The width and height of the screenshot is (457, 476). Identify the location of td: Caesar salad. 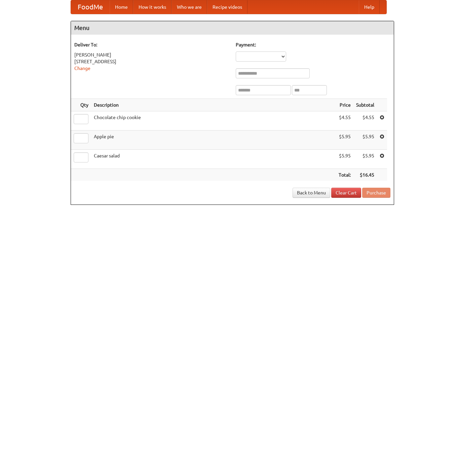
(214, 159).